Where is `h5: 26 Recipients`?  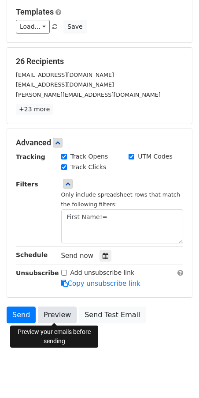
h5: 26 Recipients is located at coordinates (100, 61).